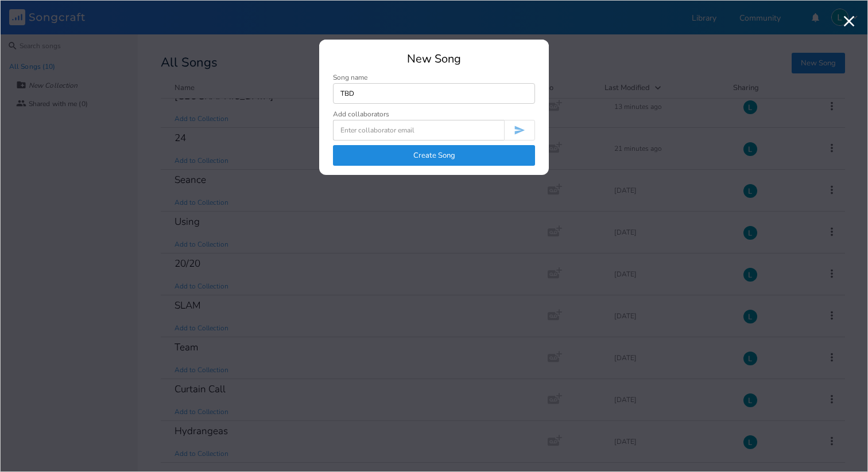  Describe the element at coordinates (434, 59) in the screenshot. I see `div: New Song` at that location.